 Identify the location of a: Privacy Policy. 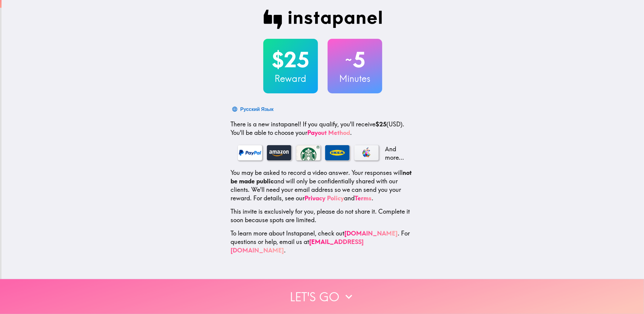
(324, 198).